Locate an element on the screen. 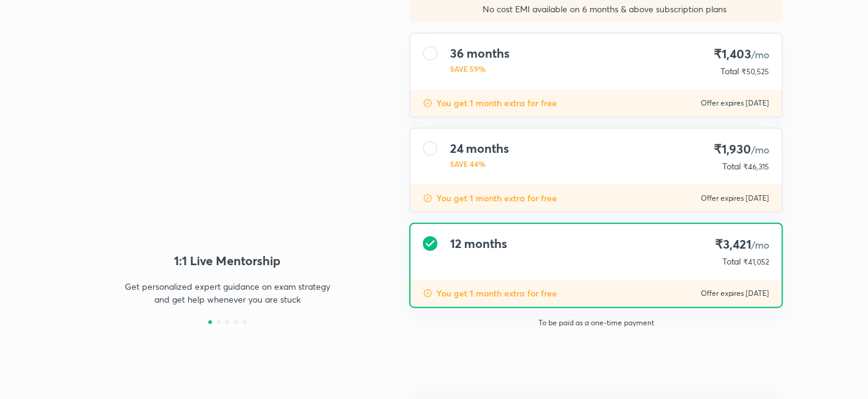 The height and width of the screenshot is (399, 868). p: SAVE 59% is located at coordinates (480, 69).